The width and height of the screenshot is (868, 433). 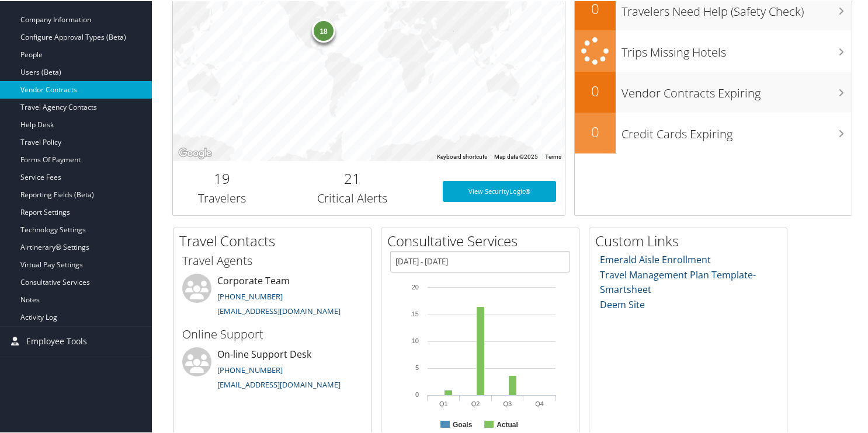 I want to click on a: 0Credit Cards Expiring, so click(x=713, y=132).